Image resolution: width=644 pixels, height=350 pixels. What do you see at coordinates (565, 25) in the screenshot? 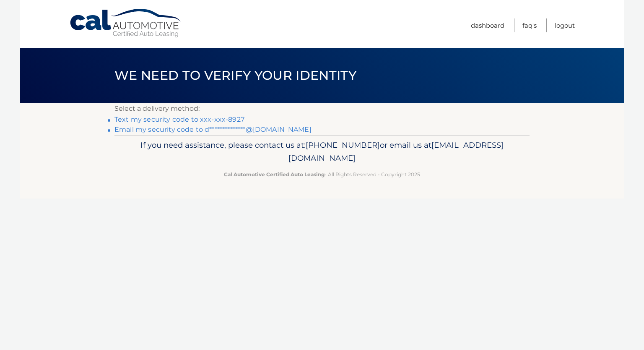
I see `a: Logout` at bounding box center [565, 25].